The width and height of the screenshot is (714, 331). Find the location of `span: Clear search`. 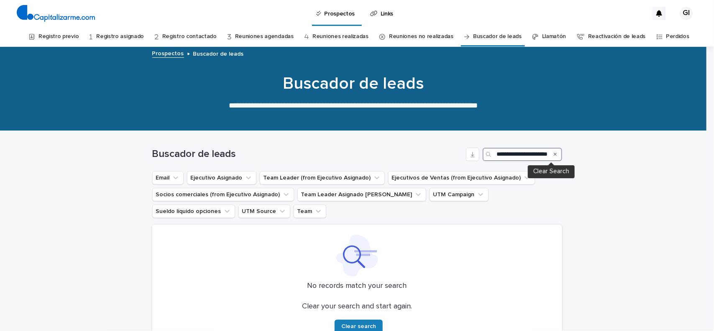

span: Clear search is located at coordinates (359, 326).